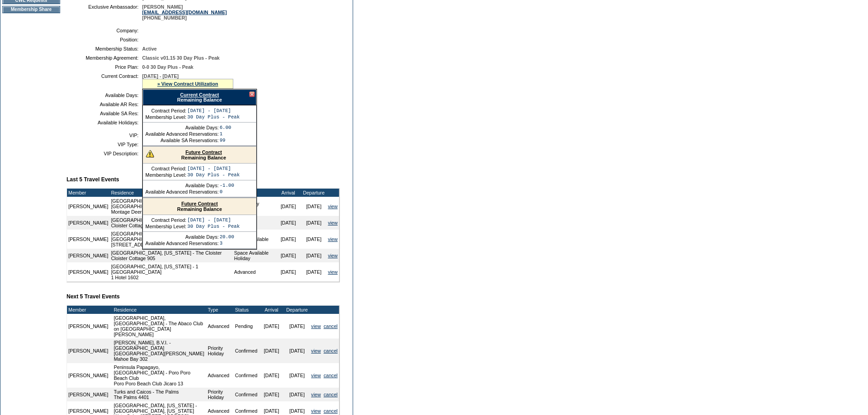  I want to click on a: » View Contract Utilization, so click(188, 84).